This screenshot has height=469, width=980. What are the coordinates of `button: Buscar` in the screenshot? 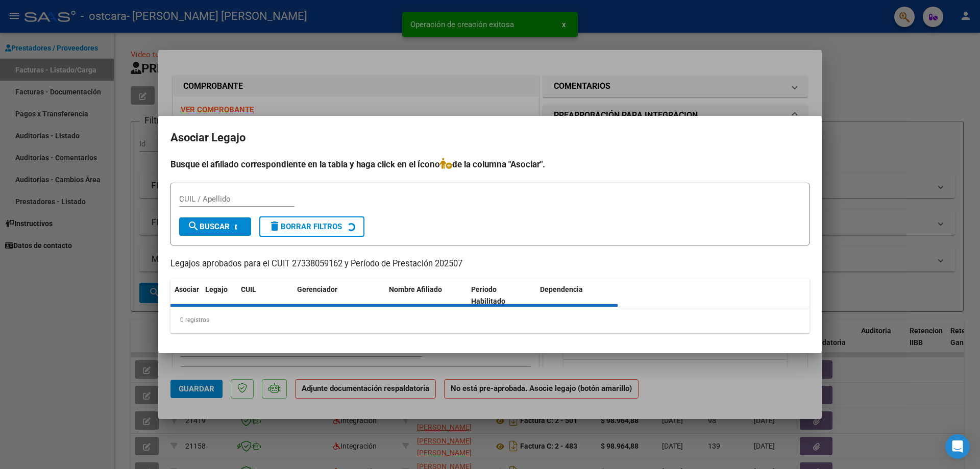 It's located at (215, 227).